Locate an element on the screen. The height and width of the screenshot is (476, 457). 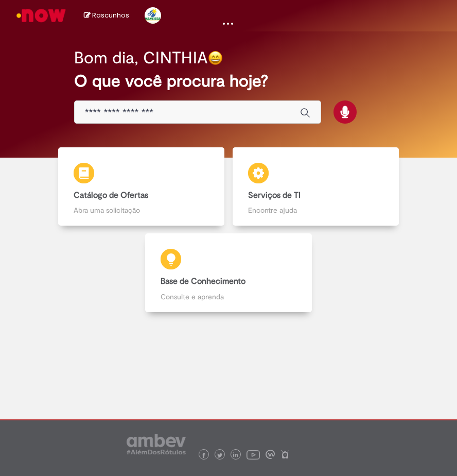
a: Catálogo de Ofertas Abra uma solicitação is located at coordinates (141, 187).